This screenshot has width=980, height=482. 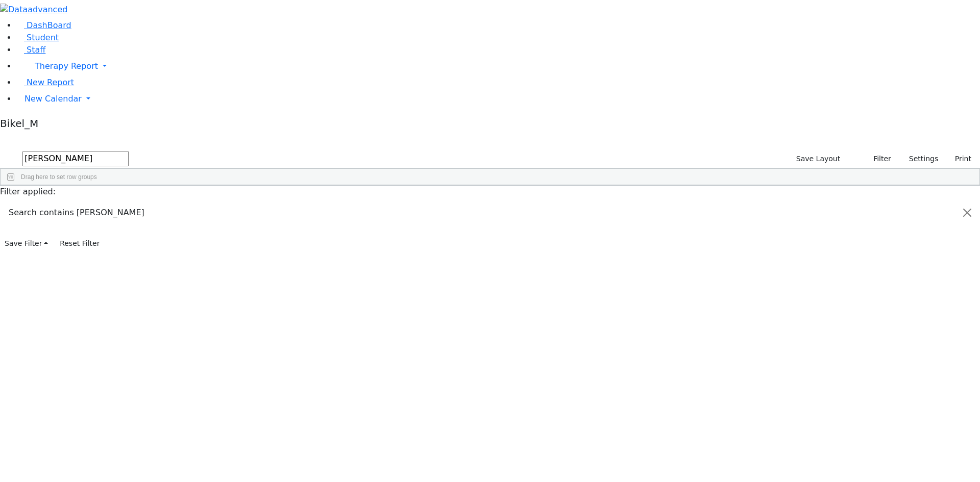 What do you see at coordinates (44, 25) in the screenshot?
I see `a: DashBoard` at bounding box center [44, 25].